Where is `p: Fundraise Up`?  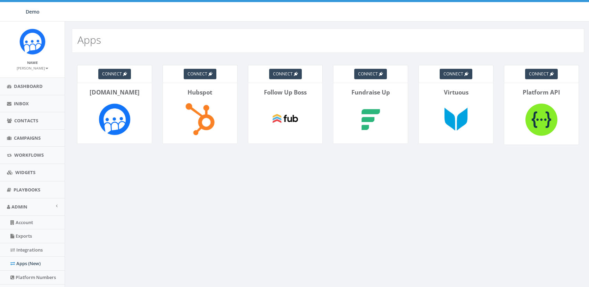 p: Fundraise Up is located at coordinates (370, 92).